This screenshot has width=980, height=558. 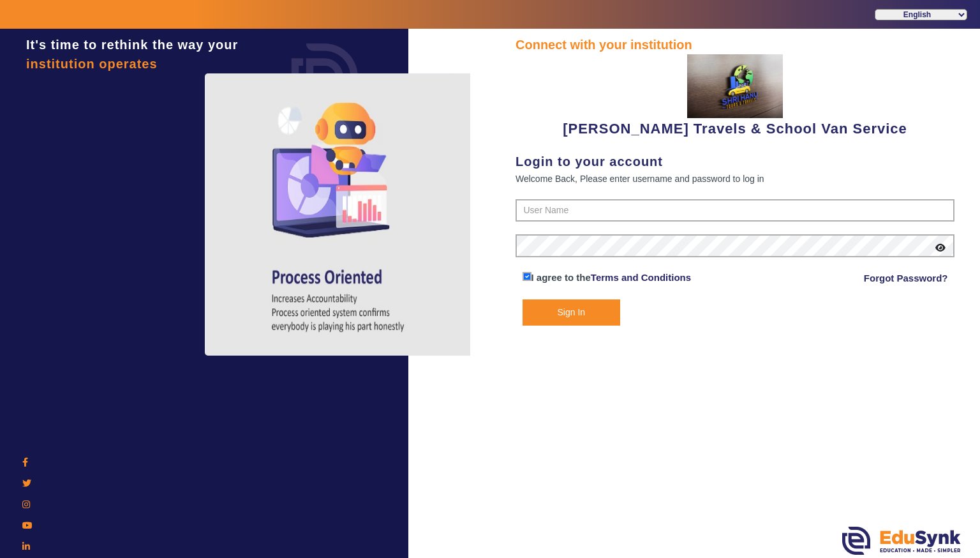 I want to click on input: User Name, so click(x=735, y=210).